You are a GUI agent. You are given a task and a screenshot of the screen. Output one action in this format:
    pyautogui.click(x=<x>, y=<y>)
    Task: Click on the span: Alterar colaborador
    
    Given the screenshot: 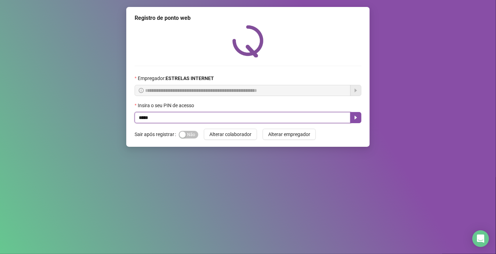 What is the action you would take?
    pyautogui.click(x=230, y=134)
    